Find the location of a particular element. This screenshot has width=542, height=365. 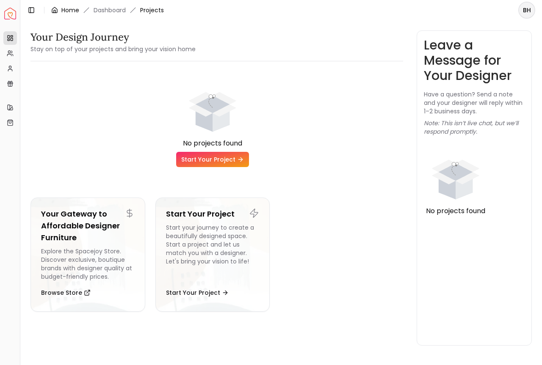

button: Start Your Project is located at coordinates (197, 293).